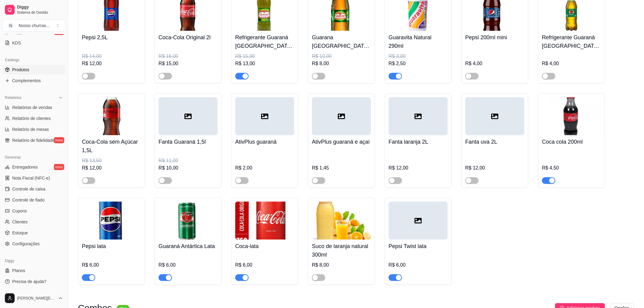 The height and width of the screenshot is (308, 644). What do you see at coordinates (111, 146) in the screenshot?
I see `h4: Coca-Cola sem Açúcar 1,5L` at bounding box center [111, 146].